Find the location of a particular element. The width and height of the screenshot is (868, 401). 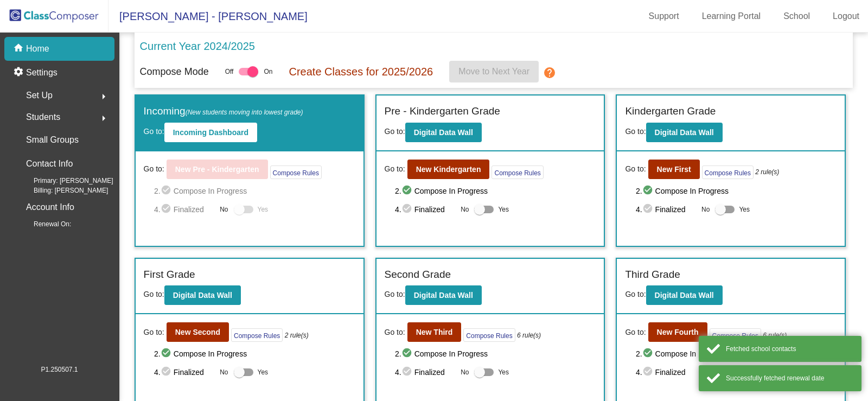

span: Off is located at coordinates (229, 71).